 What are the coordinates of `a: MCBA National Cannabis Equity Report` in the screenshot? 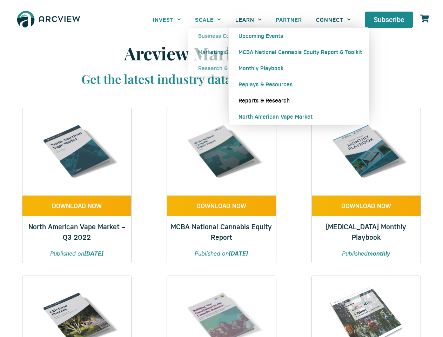 It's located at (222, 231).